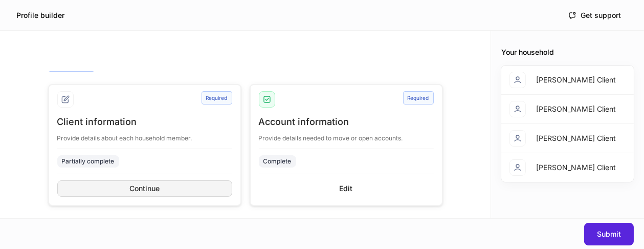  Describe the element at coordinates (145, 122) in the screenshot. I see `div: Client information` at that location.